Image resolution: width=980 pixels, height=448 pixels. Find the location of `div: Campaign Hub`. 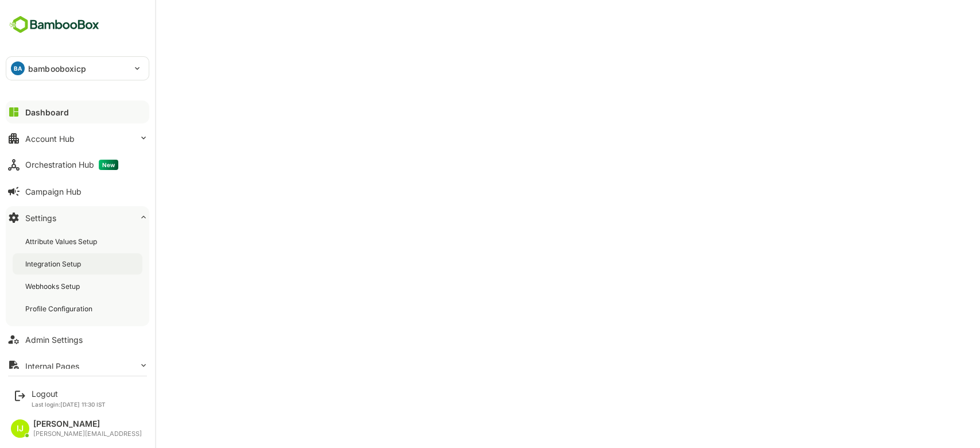

div: Campaign Hub is located at coordinates (53, 191).